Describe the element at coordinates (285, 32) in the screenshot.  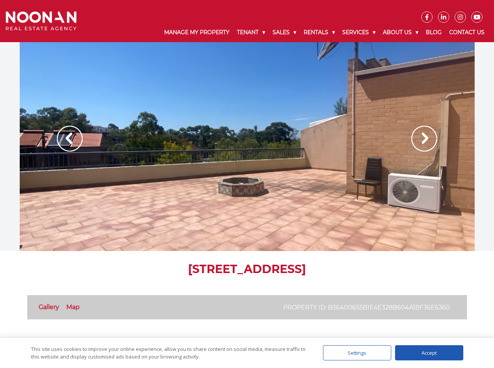
I see `a: Sales` at that location.